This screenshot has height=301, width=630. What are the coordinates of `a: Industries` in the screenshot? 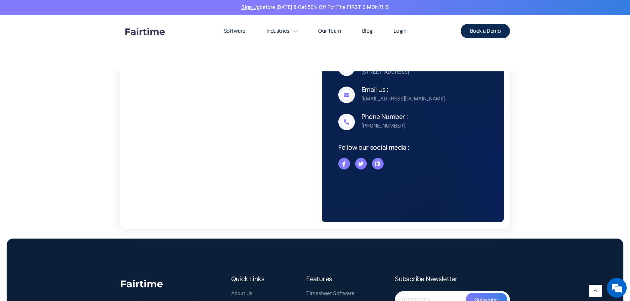 It's located at (282, 31).